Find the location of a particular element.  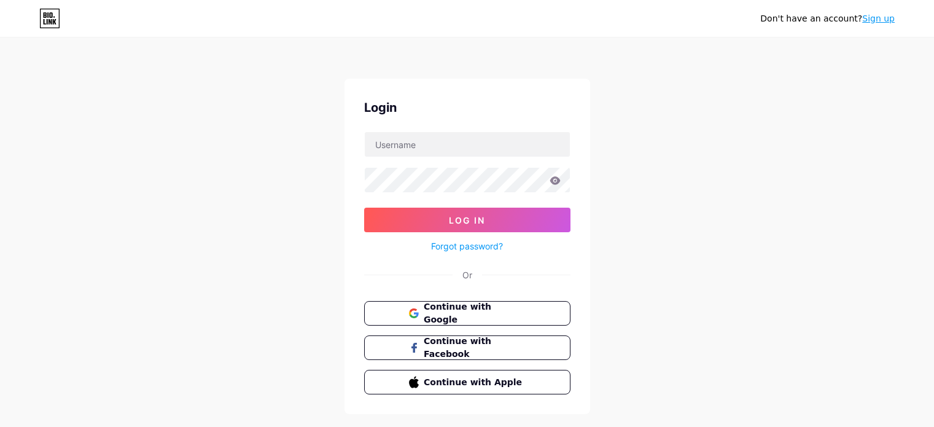

span: Continue with Google is located at coordinates (474, 313).